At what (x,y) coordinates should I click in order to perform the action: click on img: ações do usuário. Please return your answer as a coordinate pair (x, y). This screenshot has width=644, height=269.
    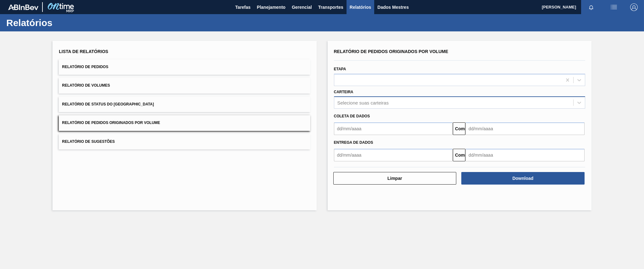
    Looking at the image, I should click on (613, 7).